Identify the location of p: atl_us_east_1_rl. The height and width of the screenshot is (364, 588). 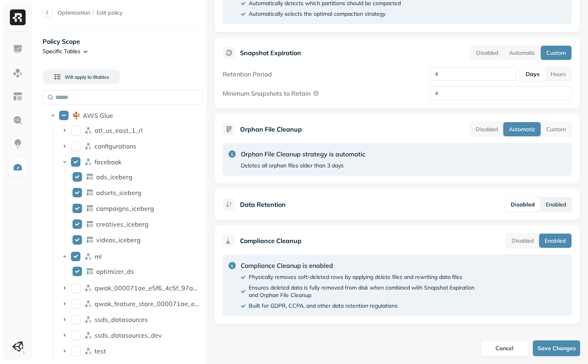
(118, 130).